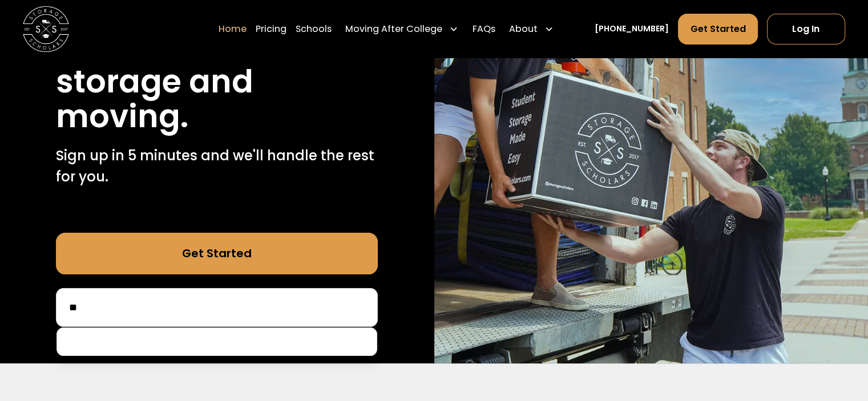 The image size is (868, 401). Describe the element at coordinates (46, 28) in the screenshot. I see `a: home` at that location.